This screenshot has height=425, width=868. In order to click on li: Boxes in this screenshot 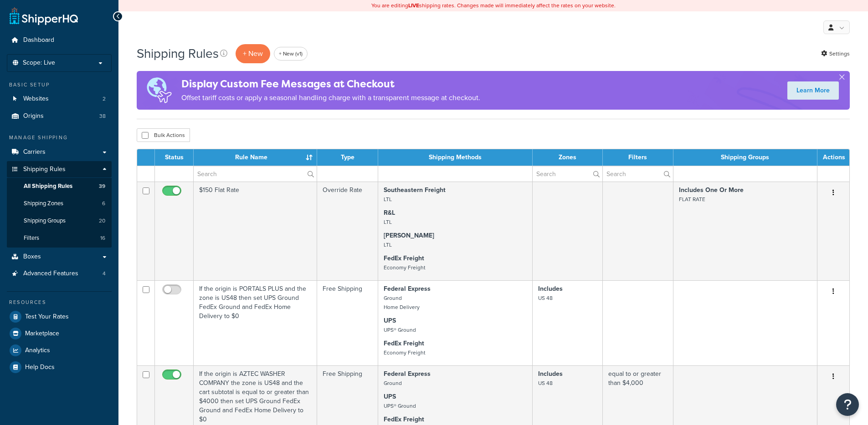, I will do `click(59, 257)`.